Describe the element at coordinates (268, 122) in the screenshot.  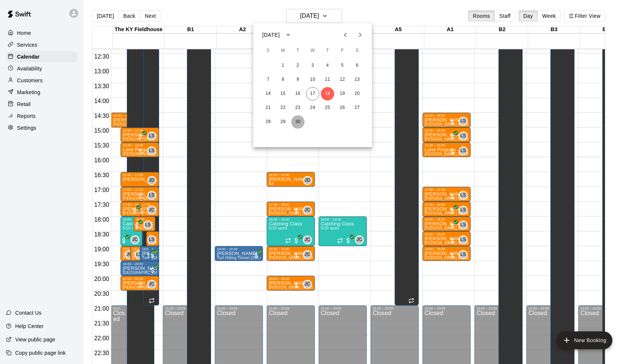
I see `button: 28` at that location.